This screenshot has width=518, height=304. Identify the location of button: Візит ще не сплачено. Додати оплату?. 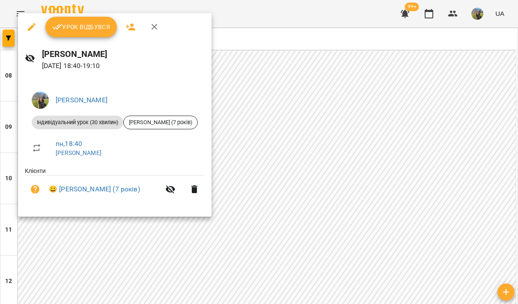
(35, 189).